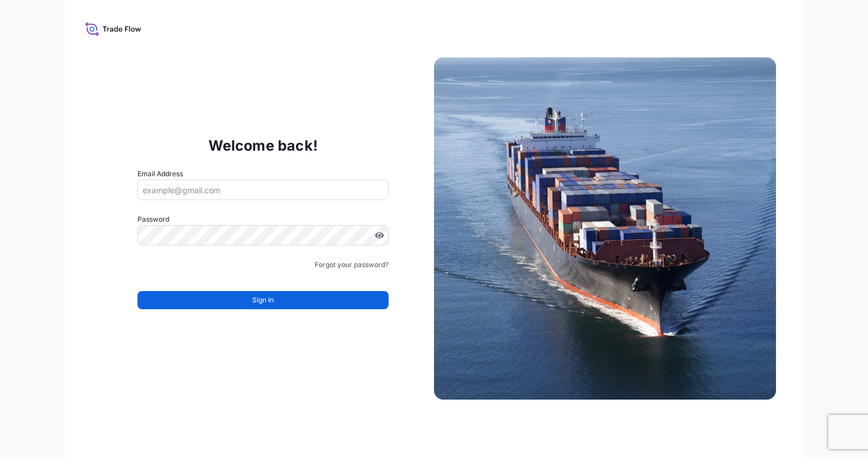 The width and height of the screenshot is (868, 457). Describe the element at coordinates (263, 300) in the screenshot. I see `span: Sign In` at that location.